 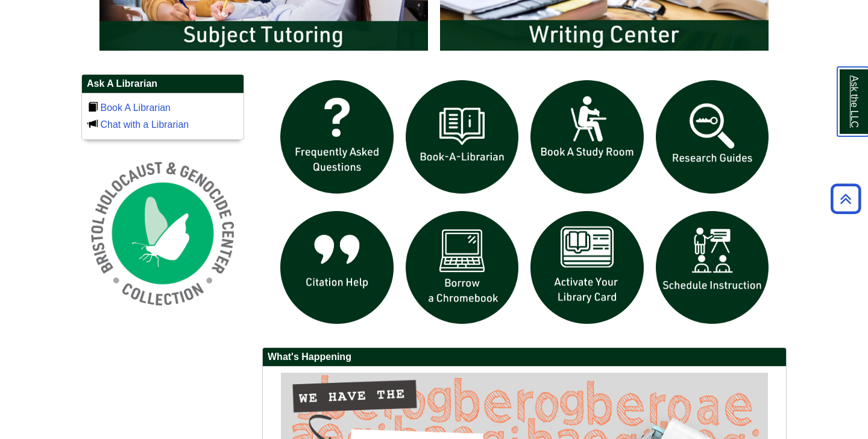 What do you see at coordinates (713, 268) in the screenshot?
I see `img: For faculty. Schedule Library Instruction icon links to form.` at bounding box center [713, 268].